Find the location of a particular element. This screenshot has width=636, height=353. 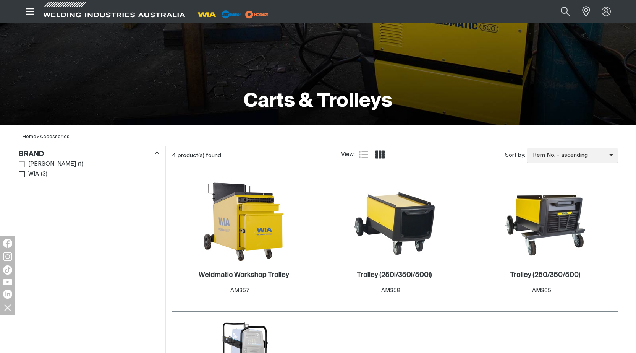

img: hide socials is located at coordinates (8, 307).